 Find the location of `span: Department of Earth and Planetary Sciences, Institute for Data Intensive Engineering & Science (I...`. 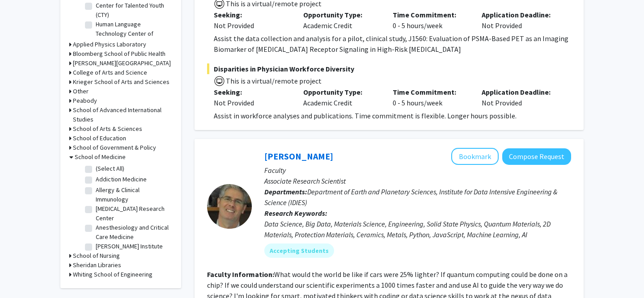

span: Department of Earth and Planetary Sciences, Institute for Data Intensive Engineering & Science (I... is located at coordinates (410, 197).